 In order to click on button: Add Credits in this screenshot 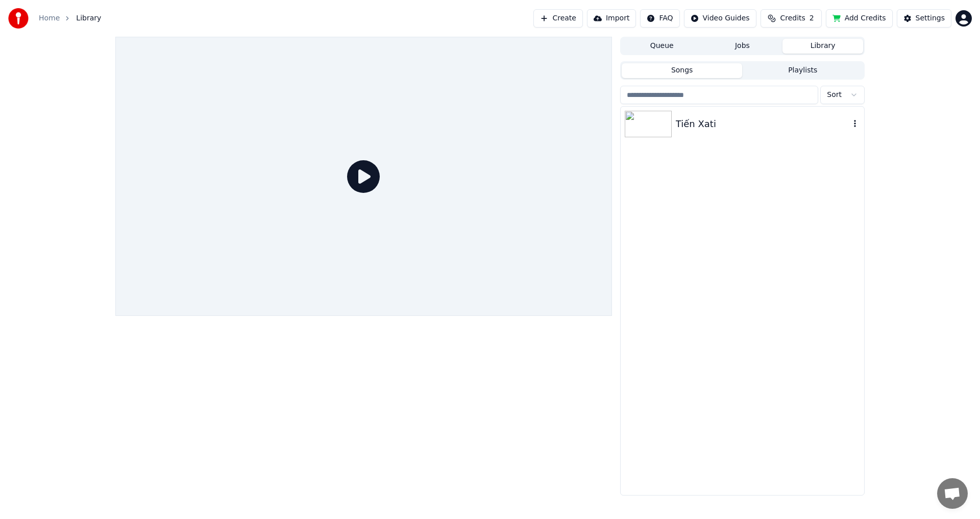, I will do `click(859, 18)`.